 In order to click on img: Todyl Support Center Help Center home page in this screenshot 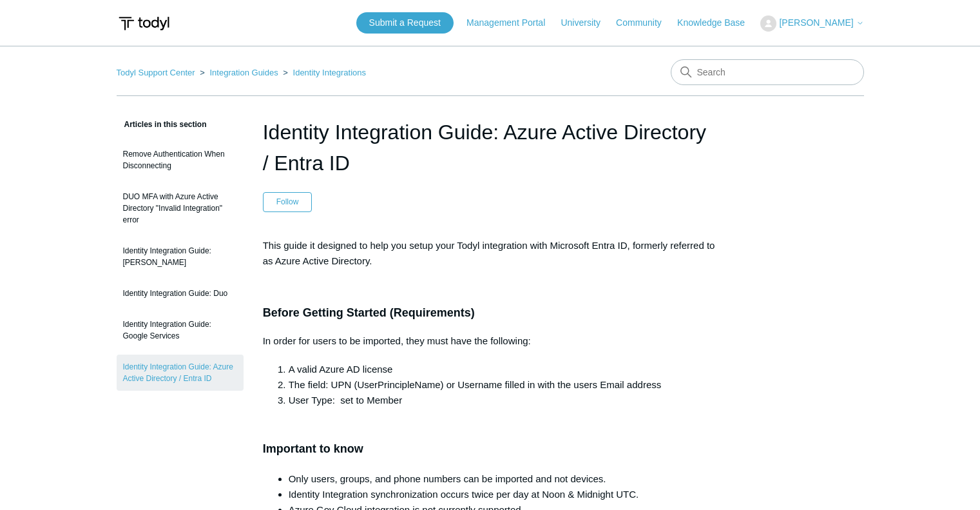, I will do `click(144, 23)`.